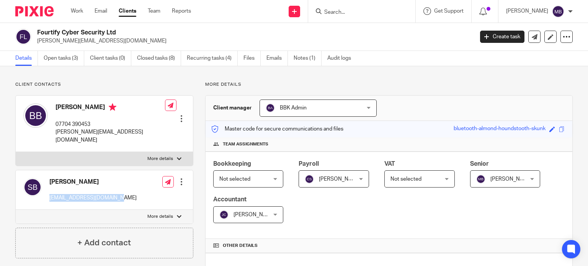  What do you see at coordinates (212, 58) in the screenshot?
I see `a: Recurring tasks (4)` at bounding box center [212, 58].